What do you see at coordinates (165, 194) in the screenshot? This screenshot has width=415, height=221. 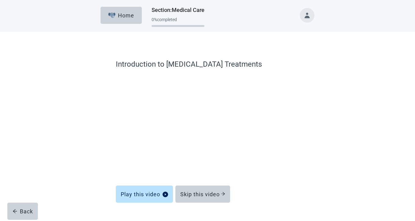 I see `span: play-circle` at bounding box center [165, 194].